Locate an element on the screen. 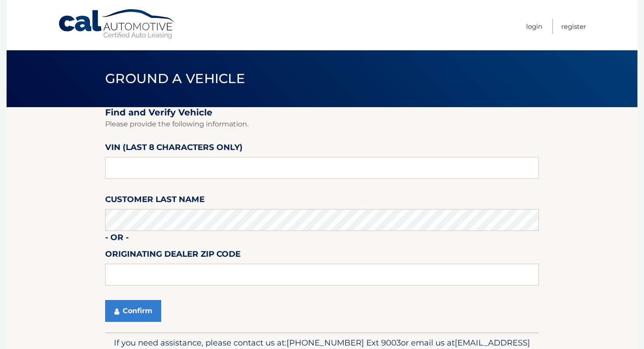 The height and width of the screenshot is (349, 644). span: Ground a Vehicle is located at coordinates (175, 78).